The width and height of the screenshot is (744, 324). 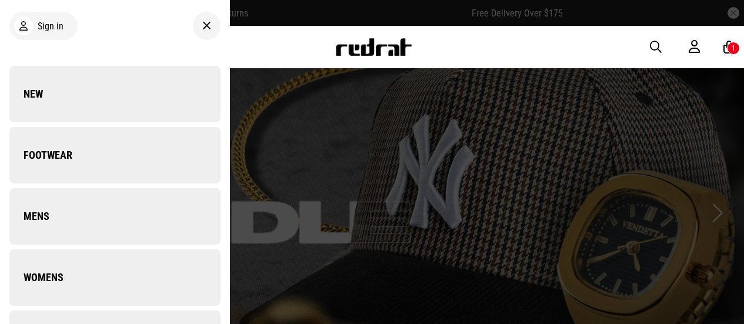 I want to click on span: Sign in, so click(x=51, y=26).